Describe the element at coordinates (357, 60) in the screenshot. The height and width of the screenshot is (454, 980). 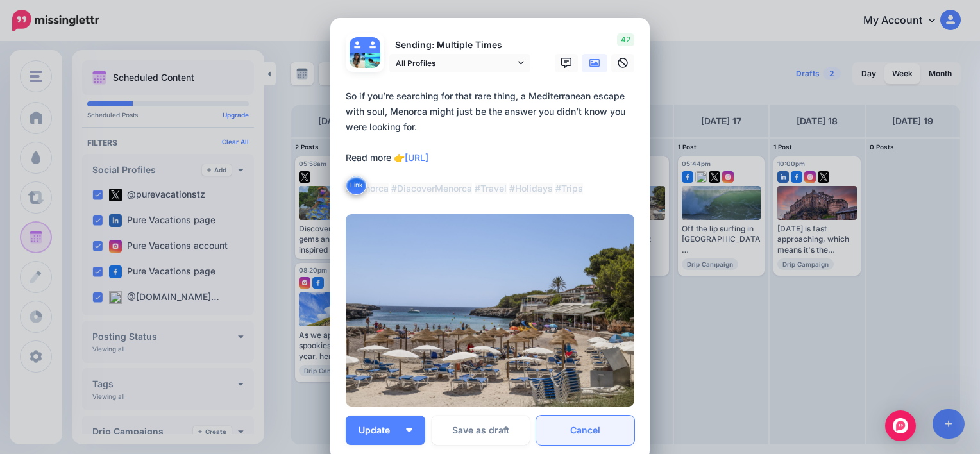
I see `img: 356244968_765863905540946_8296864197697887828_n-bsa149533.jpg` at that location.